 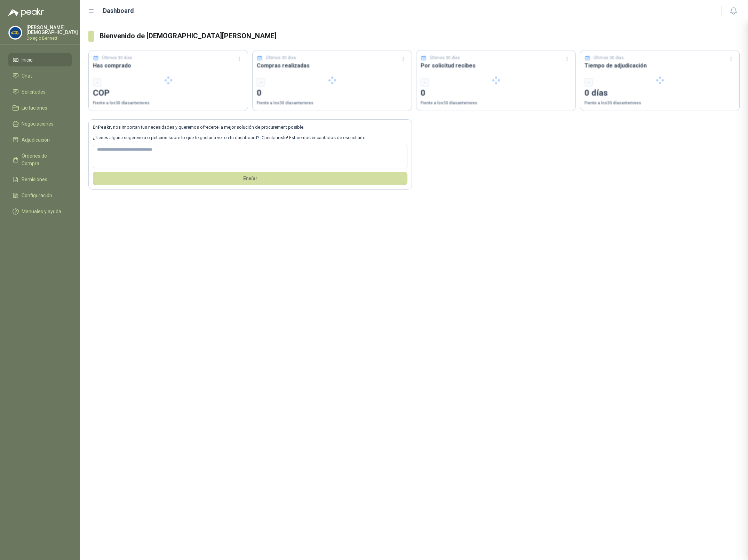 I want to click on span: Remisiones, so click(x=35, y=179).